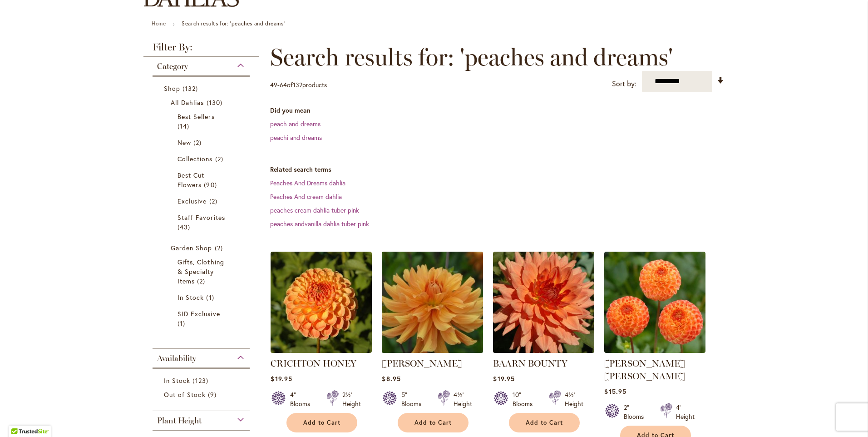 This screenshot has width=868, height=437. What do you see at coordinates (202, 297) in the screenshot?
I see `a: In Stock` at bounding box center [202, 297].